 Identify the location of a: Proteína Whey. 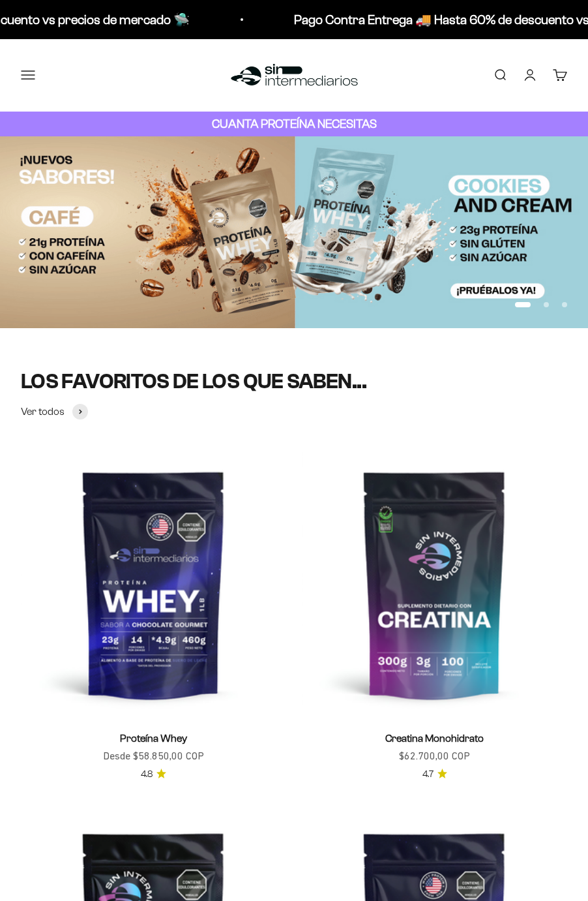
(153, 738).